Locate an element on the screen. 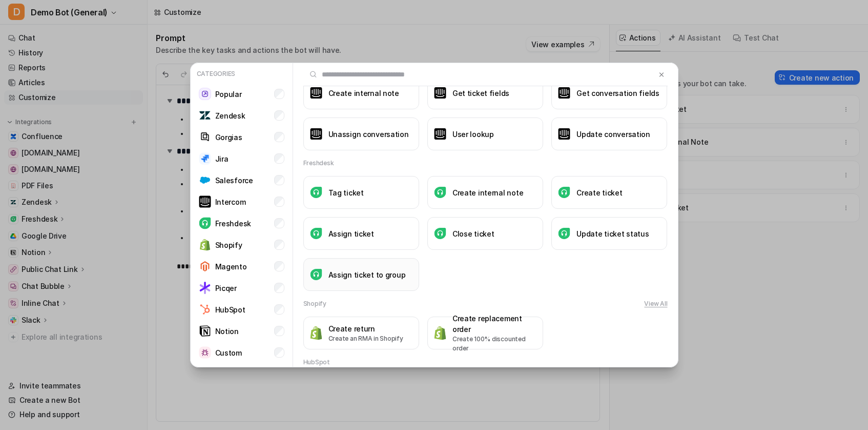  img: Update ticket status is located at coordinates (564, 233).